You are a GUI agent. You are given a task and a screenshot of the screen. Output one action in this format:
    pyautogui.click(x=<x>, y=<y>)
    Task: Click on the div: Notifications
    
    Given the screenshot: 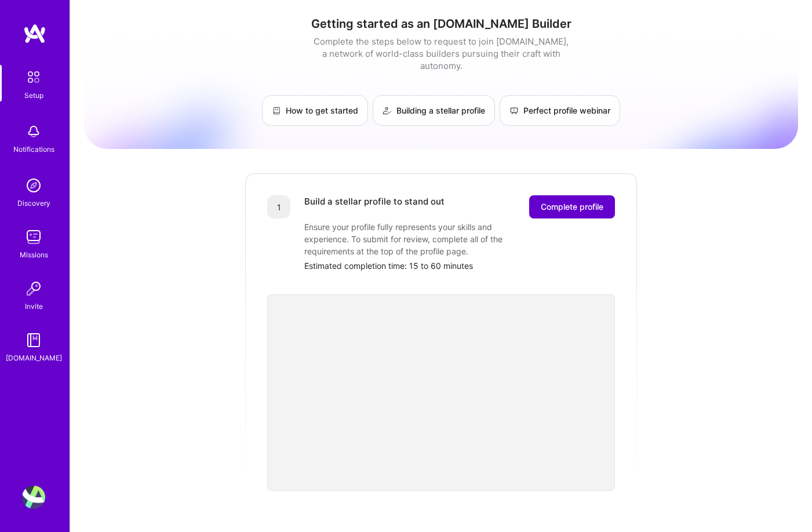 What is the action you would take?
    pyautogui.click(x=33, y=149)
    